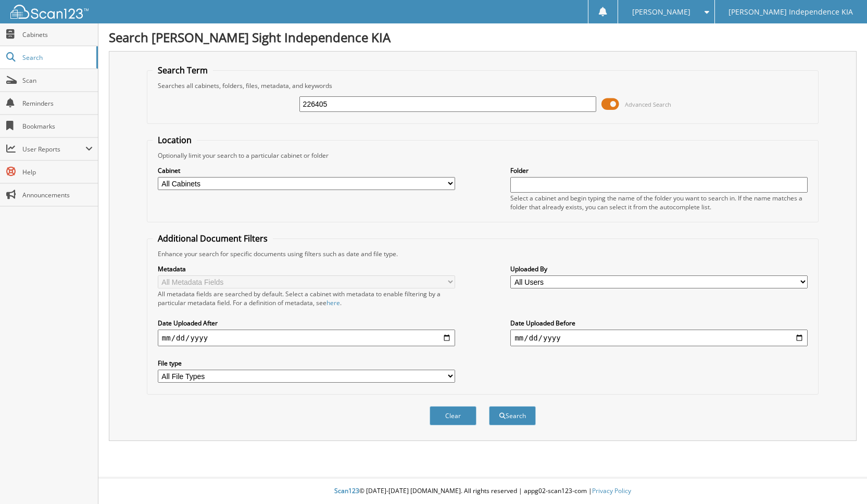  Describe the element at coordinates (306, 298) in the screenshot. I see `div: All metadata fields are searched by default. Select a cabinet with metadata to enable filtering b...` at that location.